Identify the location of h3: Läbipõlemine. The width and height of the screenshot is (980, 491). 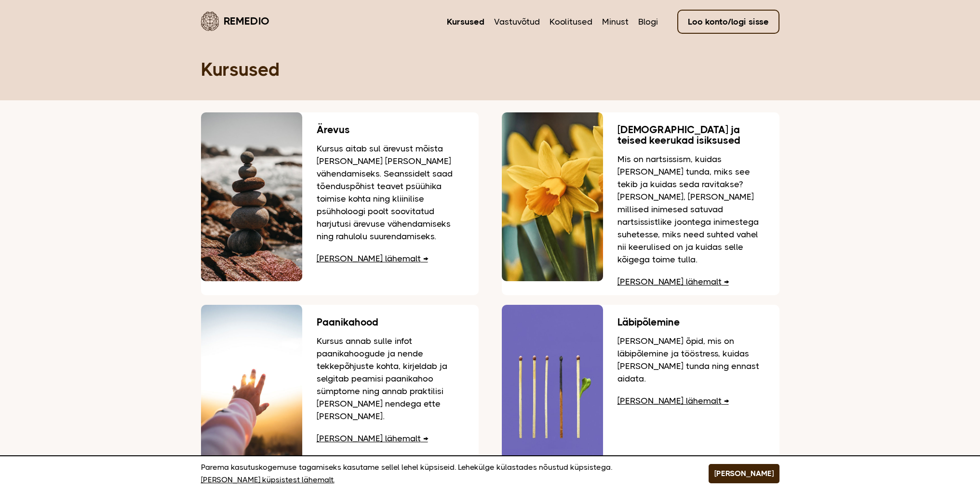
(691, 322).